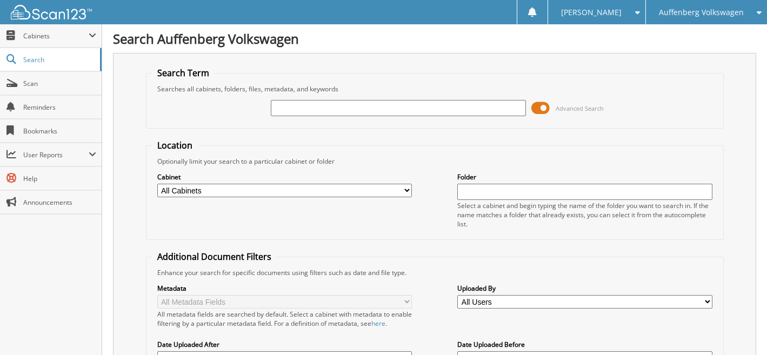 This screenshot has height=355, width=767. Describe the element at coordinates (701, 12) in the screenshot. I see `span: Auffenberg Volkswagen` at that location.